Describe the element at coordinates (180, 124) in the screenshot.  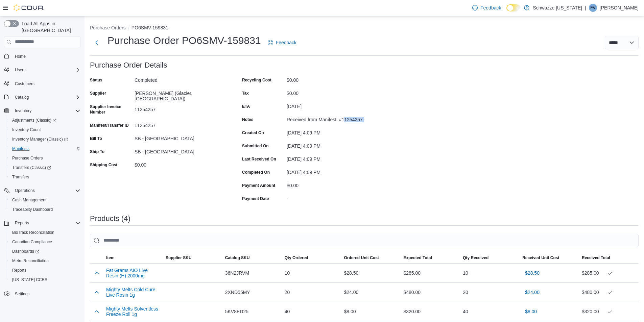
I see `div: 11254257` at that location.